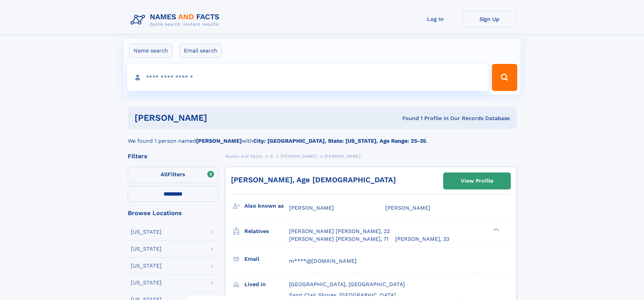 The width and height of the screenshot is (644, 300). Describe the element at coordinates (477, 181) in the screenshot. I see `a: View Profile` at that location.